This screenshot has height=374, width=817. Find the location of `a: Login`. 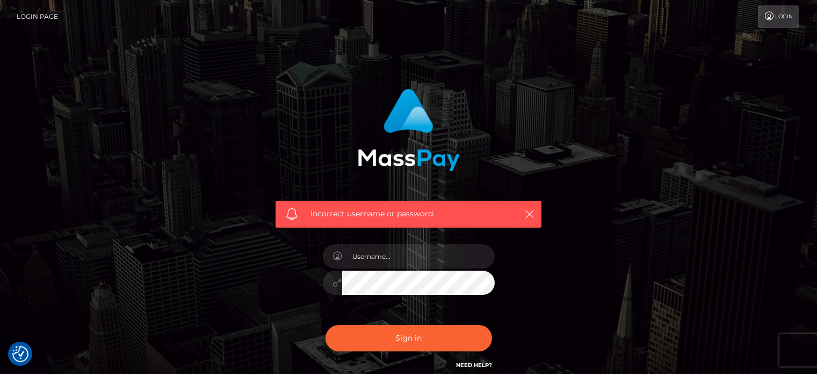

a: Login is located at coordinates (779, 17).